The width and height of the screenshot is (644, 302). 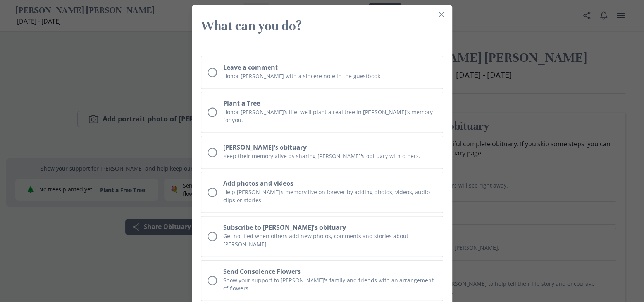 I want to click on h2: Add photos and videos, so click(x=330, y=184).